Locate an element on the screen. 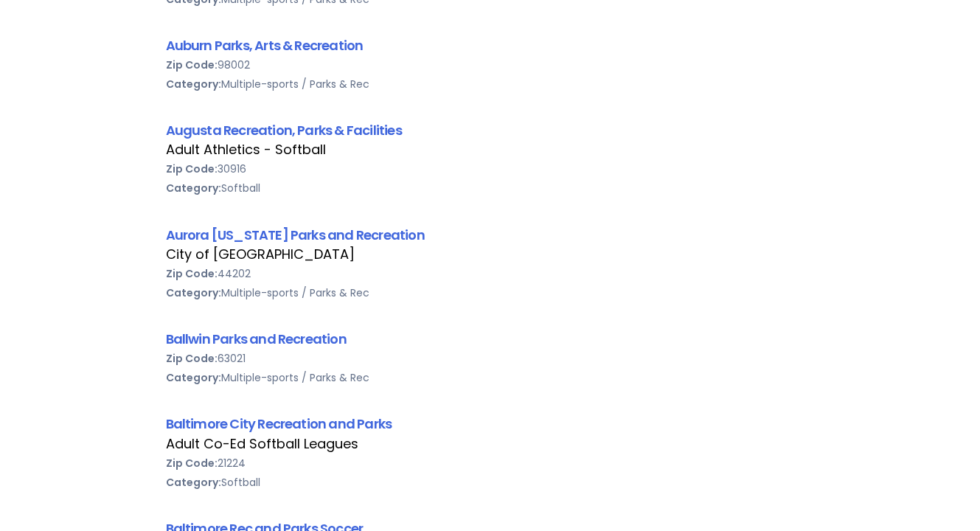 The width and height of the screenshot is (980, 531). a: Auburn Parks, Arts & Recreation is located at coordinates (265, 45).